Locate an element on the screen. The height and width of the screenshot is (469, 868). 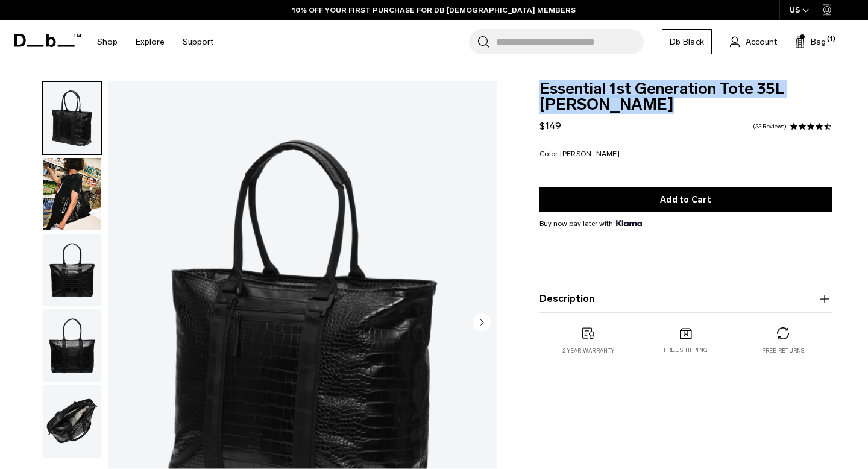
a: 22 reviews is located at coordinates (770, 126).